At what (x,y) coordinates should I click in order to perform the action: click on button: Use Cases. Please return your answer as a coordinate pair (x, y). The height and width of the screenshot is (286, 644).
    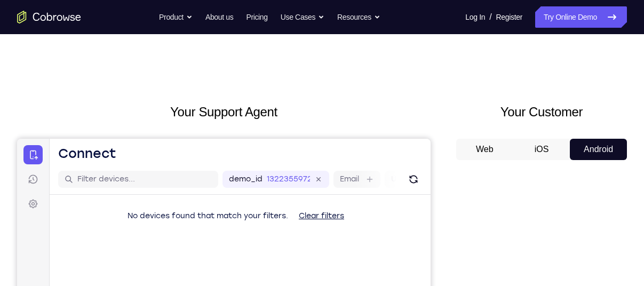
    Looking at the image, I should click on (303, 17).